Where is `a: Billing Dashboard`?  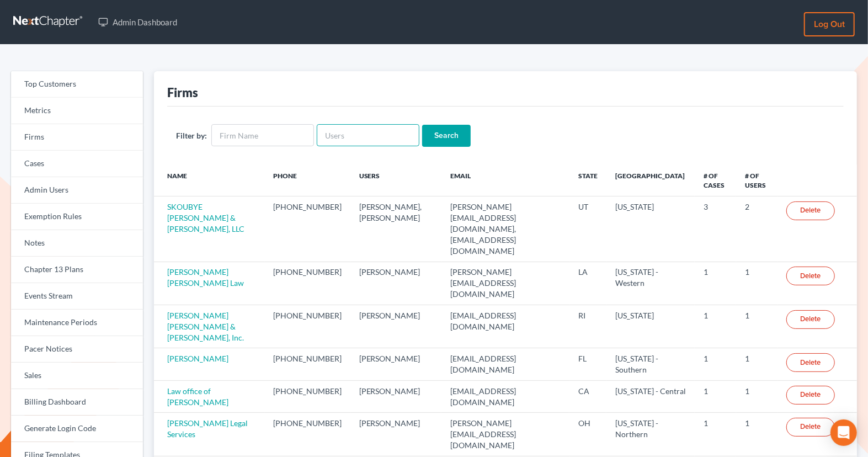 a: Billing Dashboard is located at coordinates (77, 403).